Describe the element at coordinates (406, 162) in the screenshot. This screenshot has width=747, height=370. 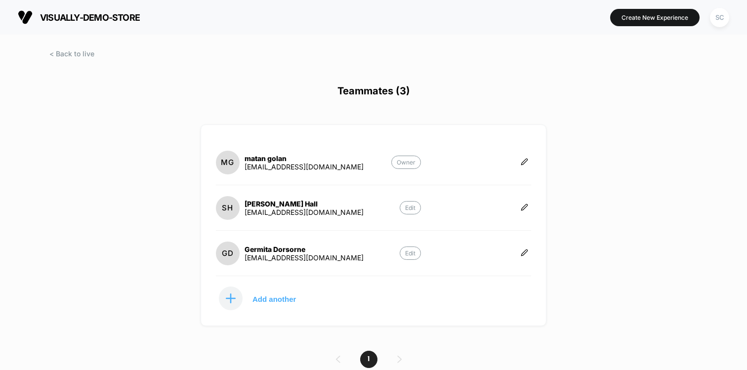
I see `p: Owner` at that location.